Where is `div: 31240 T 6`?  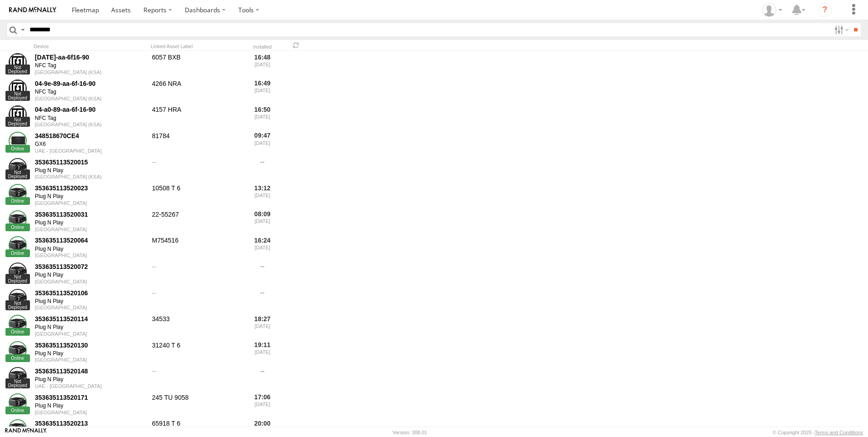 div: 31240 T 6 is located at coordinates (196, 352).